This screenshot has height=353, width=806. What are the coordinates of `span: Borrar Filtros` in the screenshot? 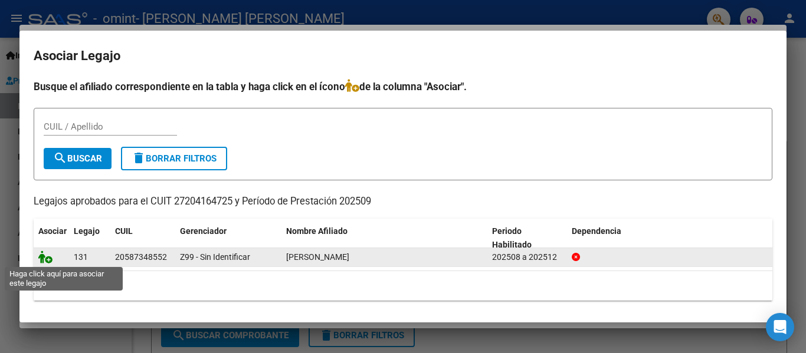 It's located at (174, 159).